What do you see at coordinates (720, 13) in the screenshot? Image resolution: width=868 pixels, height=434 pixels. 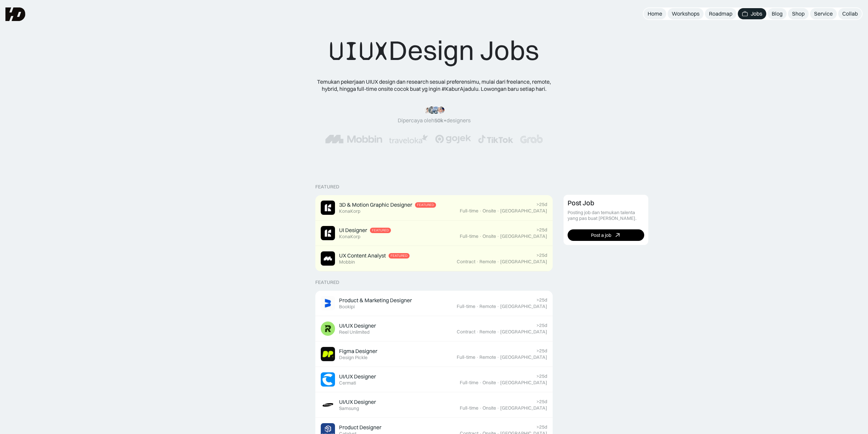 I see `a: Roadmap` at bounding box center [720, 13].